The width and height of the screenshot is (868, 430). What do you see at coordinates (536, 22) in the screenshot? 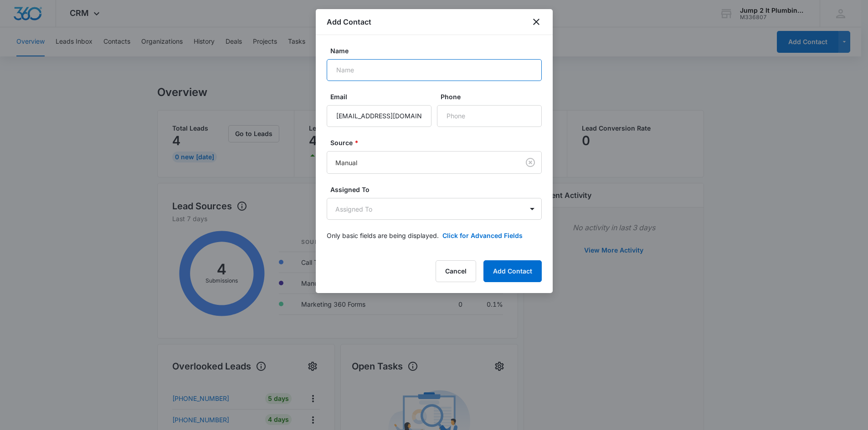
I see `button: close` at bounding box center [536, 22].